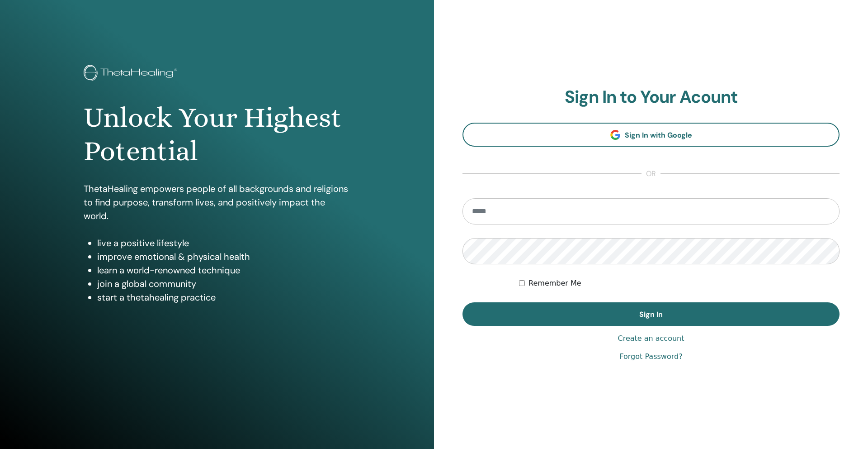  Describe the element at coordinates (217, 202) in the screenshot. I see `p: ThetaHealing empowers people of all backgrounds and religions to find purpose, transform lives, a...` at that location.